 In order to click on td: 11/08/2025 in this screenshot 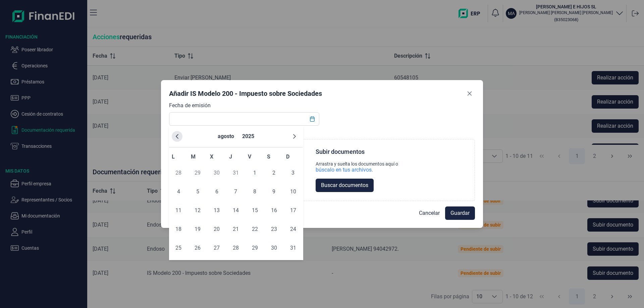, I will do `click(178, 210)`.